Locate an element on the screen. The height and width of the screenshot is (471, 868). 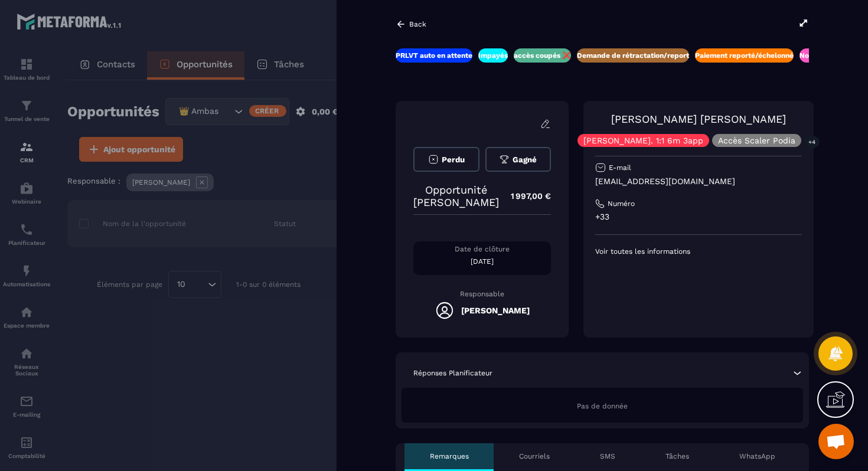
span: Pas de donnée is located at coordinates (602, 406).